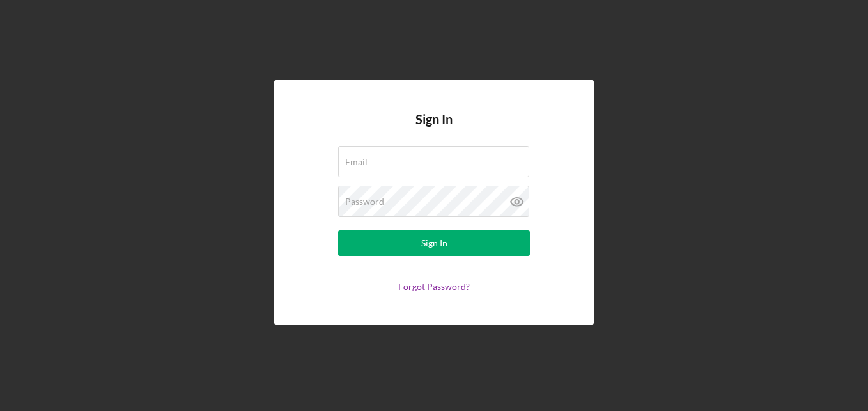  I want to click on h4: Sign In, so click(434, 129).